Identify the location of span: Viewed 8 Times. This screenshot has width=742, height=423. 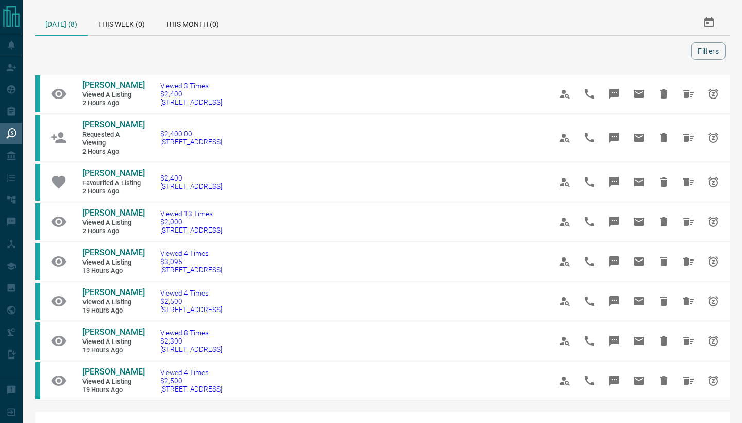
(191, 332).